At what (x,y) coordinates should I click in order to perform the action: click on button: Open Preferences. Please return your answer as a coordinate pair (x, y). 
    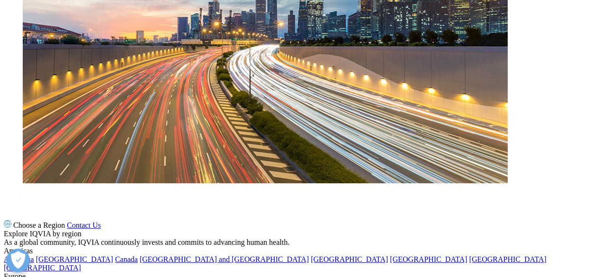
    Looking at the image, I should click on (18, 261).